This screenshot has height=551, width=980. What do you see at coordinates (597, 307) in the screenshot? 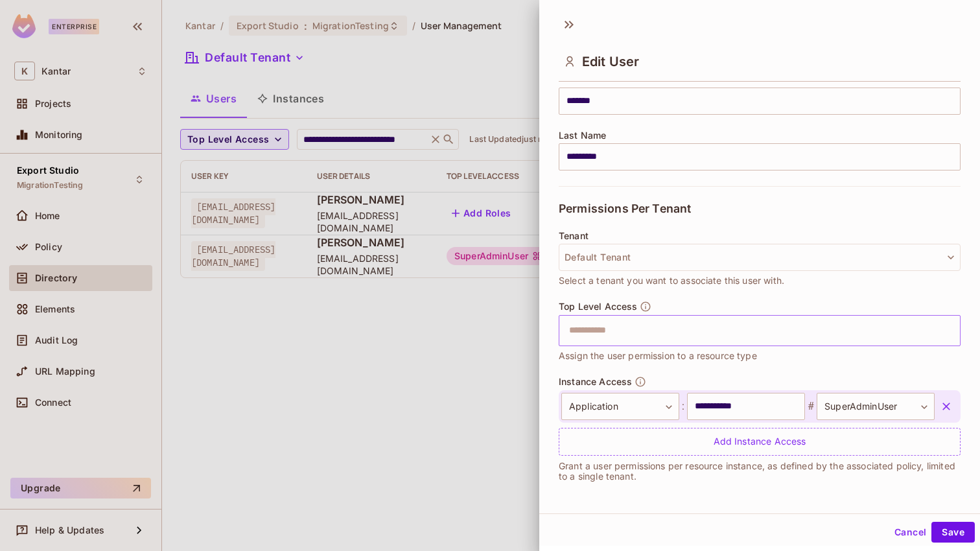
I see `span: Top Level Access` at bounding box center [597, 307].